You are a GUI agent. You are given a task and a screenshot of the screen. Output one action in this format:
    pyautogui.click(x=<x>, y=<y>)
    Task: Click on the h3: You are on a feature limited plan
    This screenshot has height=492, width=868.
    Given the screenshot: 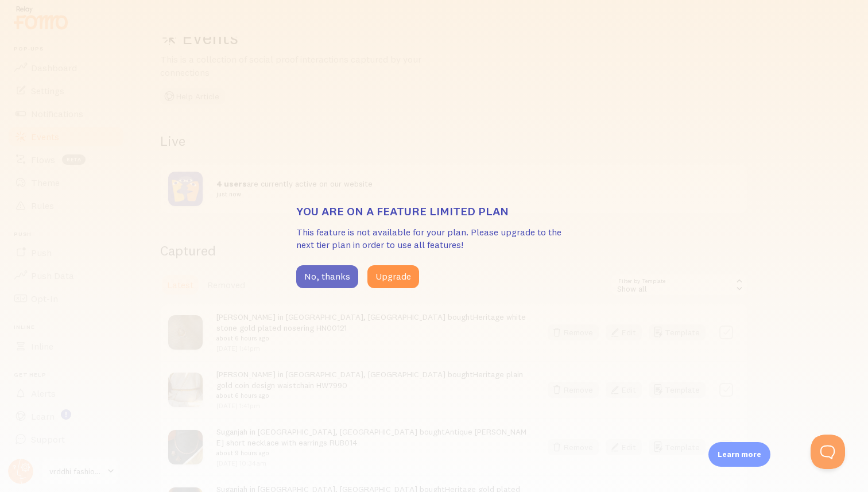 What is the action you would take?
    pyautogui.click(x=434, y=211)
    